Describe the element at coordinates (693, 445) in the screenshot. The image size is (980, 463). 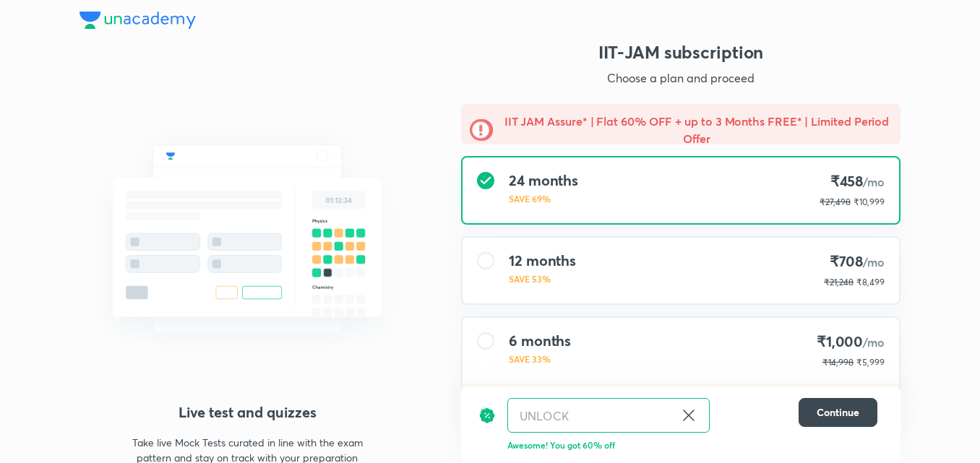
I see `p: Awesome! You got 60% off` at that location.